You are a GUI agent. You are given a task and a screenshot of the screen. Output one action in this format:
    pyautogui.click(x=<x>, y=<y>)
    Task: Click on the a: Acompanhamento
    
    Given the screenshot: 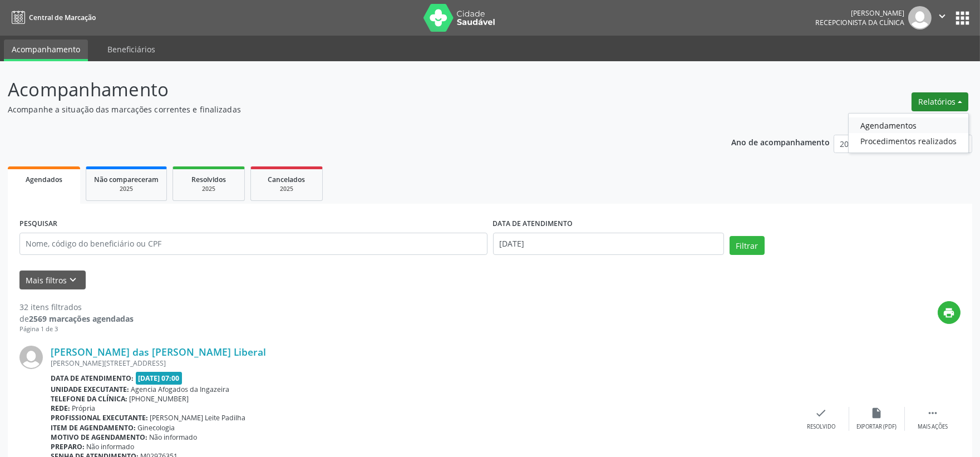 What is the action you would take?
    pyautogui.click(x=46, y=50)
    